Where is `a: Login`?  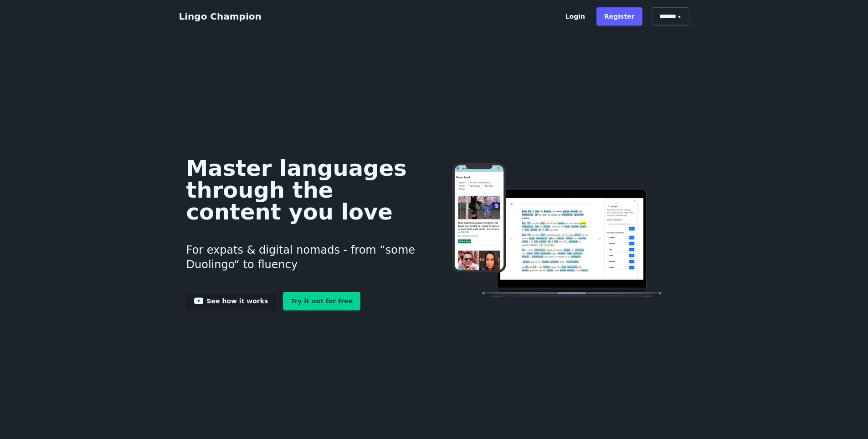
a: Login is located at coordinates (574, 16).